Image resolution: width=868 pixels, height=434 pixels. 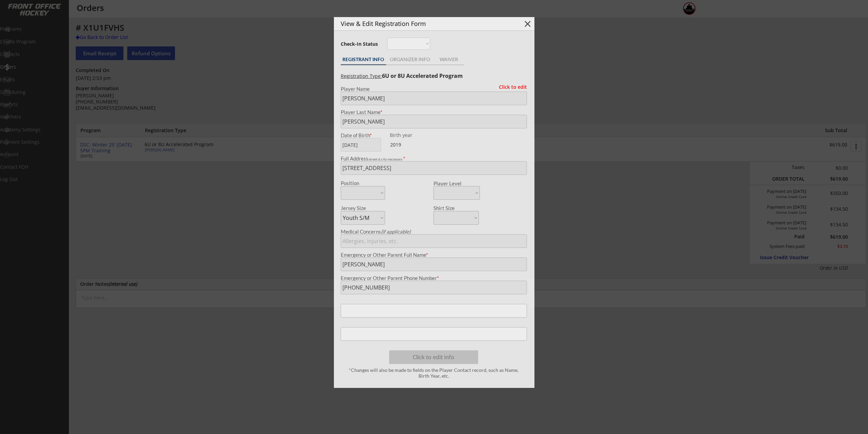 I want to click on div: Medical Concerns, so click(x=434, y=231).